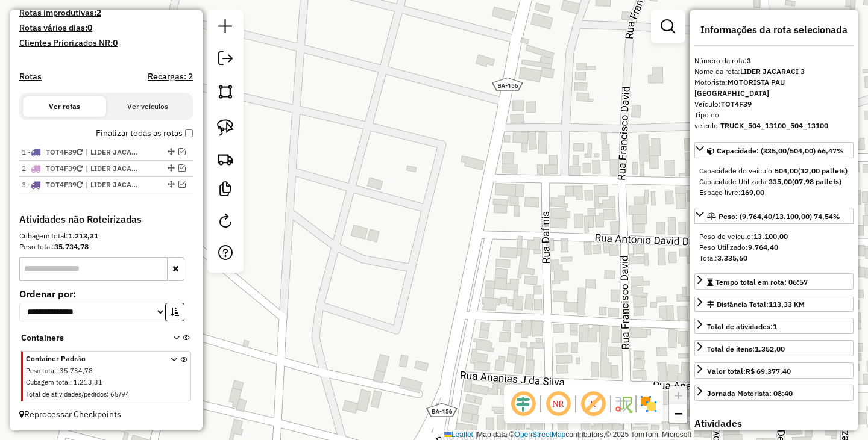  What do you see at coordinates (52, 185) in the screenshot?
I see `span: 3 -` at bounding box center [52, 185].